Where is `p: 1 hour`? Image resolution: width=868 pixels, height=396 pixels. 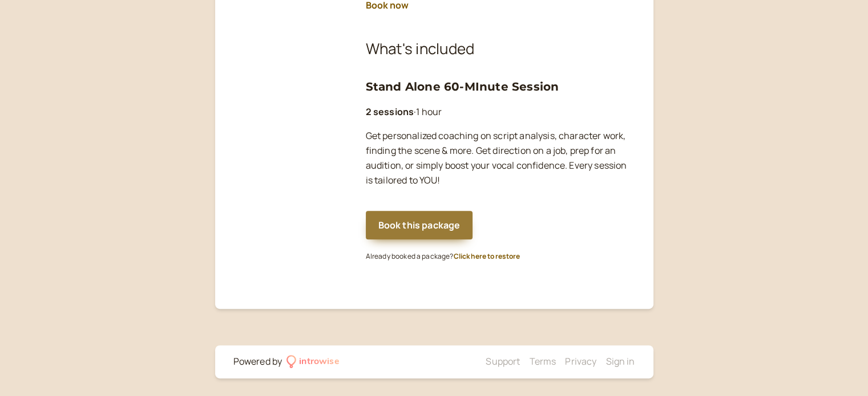
p: 1 hour is located at coordinates (500, 113).